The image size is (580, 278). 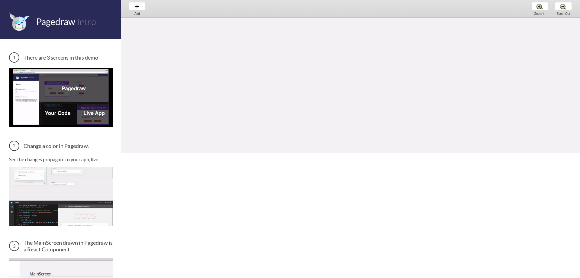 I want to click on div: Zoom In, so click(x=540, y=14).